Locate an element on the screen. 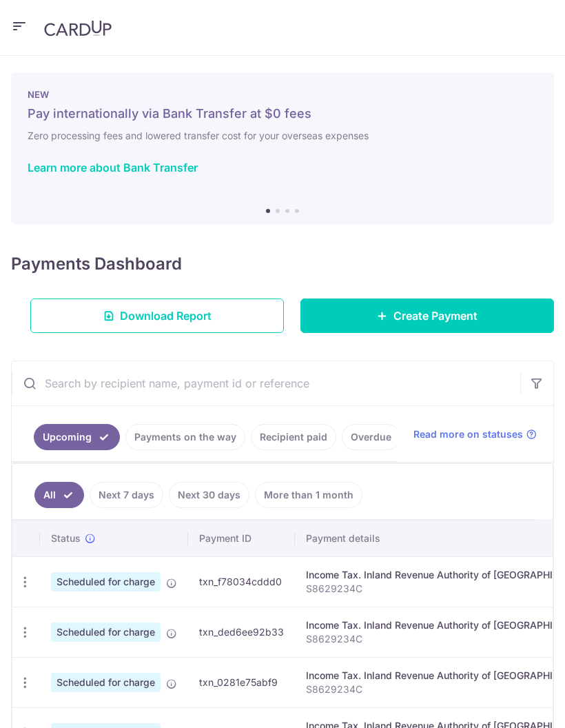 This screenshot has width=565, height=728. a: Read more on statuses is located at coordinates (475, 435).